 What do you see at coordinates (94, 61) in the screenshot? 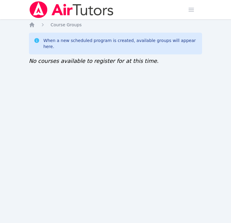
I see `span: No courses available to register for at this time.` at bounding box center [94, 61].